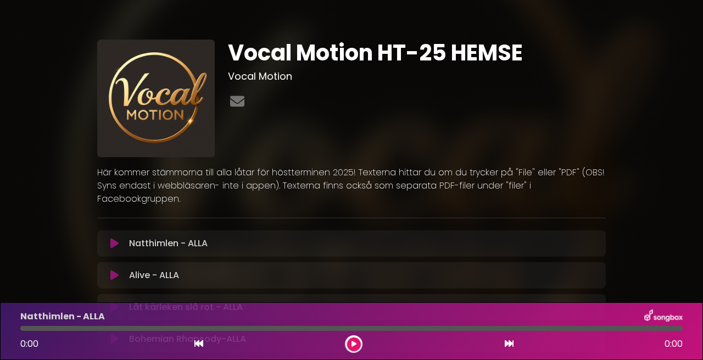  What do you see at coordinates (186, 307) in the screenshot?
I see `p: Låt kärleken slå rot - ALLA` at bounding box center [186, 307].